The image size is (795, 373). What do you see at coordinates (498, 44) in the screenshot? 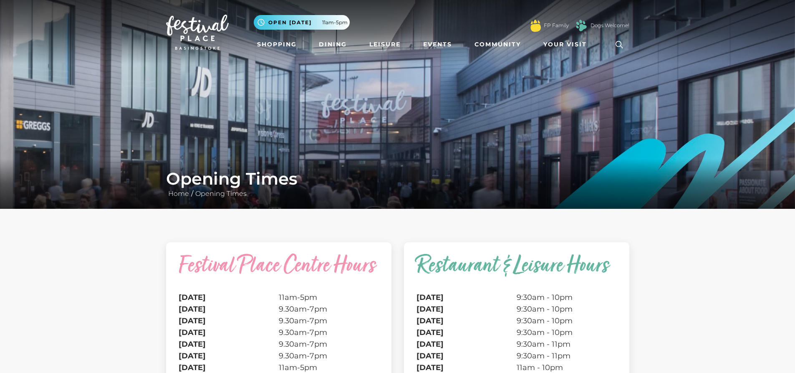
I see `a: Community` at bounding box center [498, 44].